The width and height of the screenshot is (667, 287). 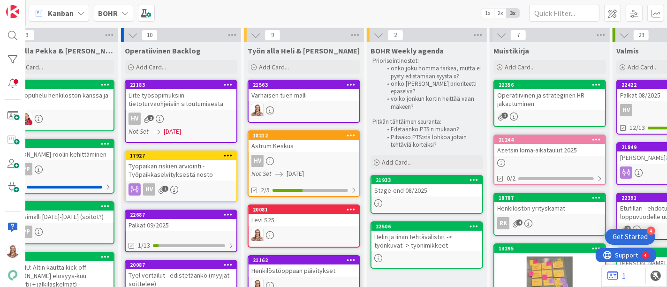 I want to click on div: 21162Henkilöstöoppaan päivitykset, so click(x=304, y=266).